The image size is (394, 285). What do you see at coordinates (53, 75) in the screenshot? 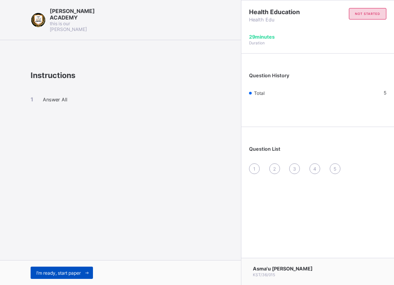
I see `span: Instructions` at bounding box center [53, 75].